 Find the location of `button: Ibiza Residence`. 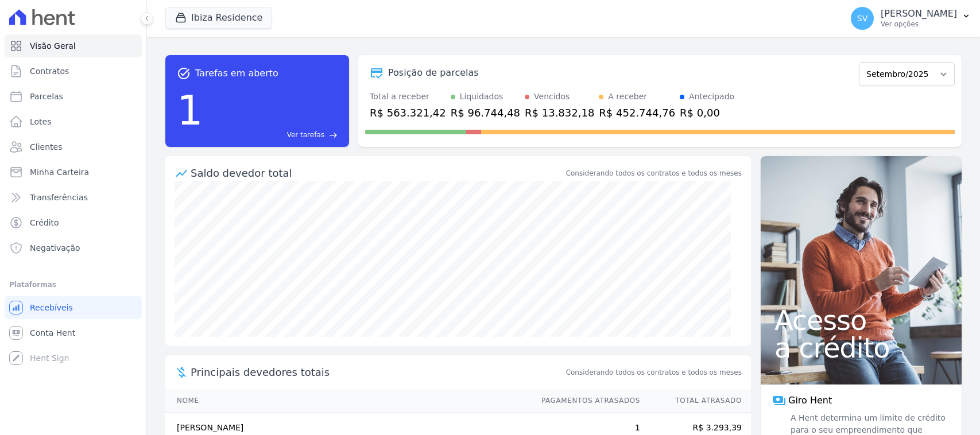

button: Ibiza Residence is located at coordinates (218, 18).